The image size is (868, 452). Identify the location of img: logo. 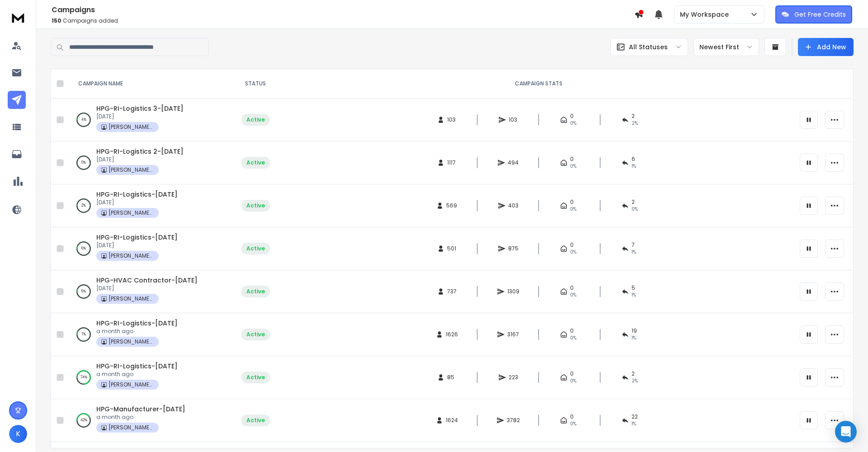
(18, 17).